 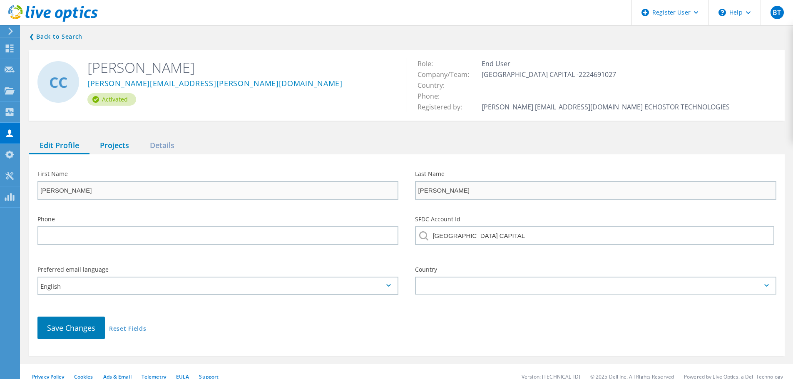 I want to click on button: Save Changes, so click(x=71, y=328).